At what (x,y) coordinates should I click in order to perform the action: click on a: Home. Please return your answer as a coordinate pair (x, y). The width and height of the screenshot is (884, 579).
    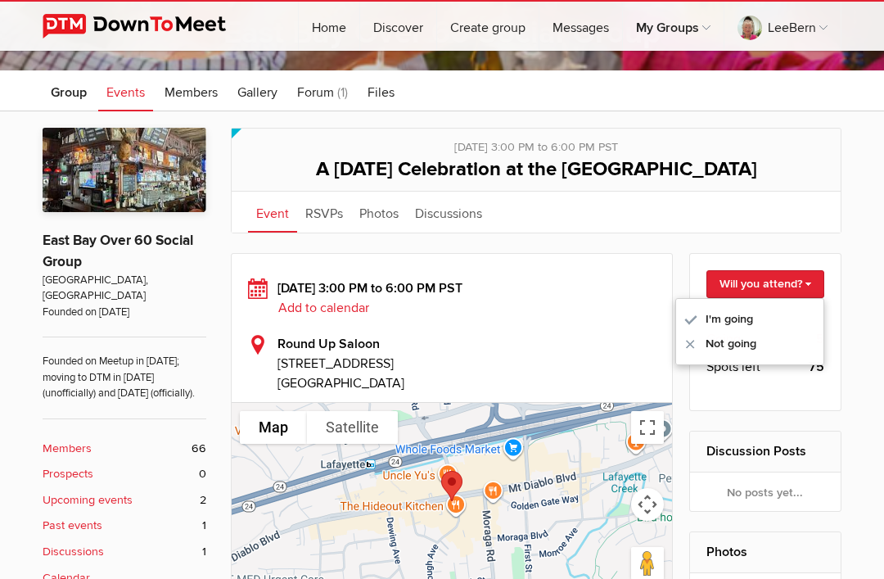
    Looking at the image, I should click on (329, 26).